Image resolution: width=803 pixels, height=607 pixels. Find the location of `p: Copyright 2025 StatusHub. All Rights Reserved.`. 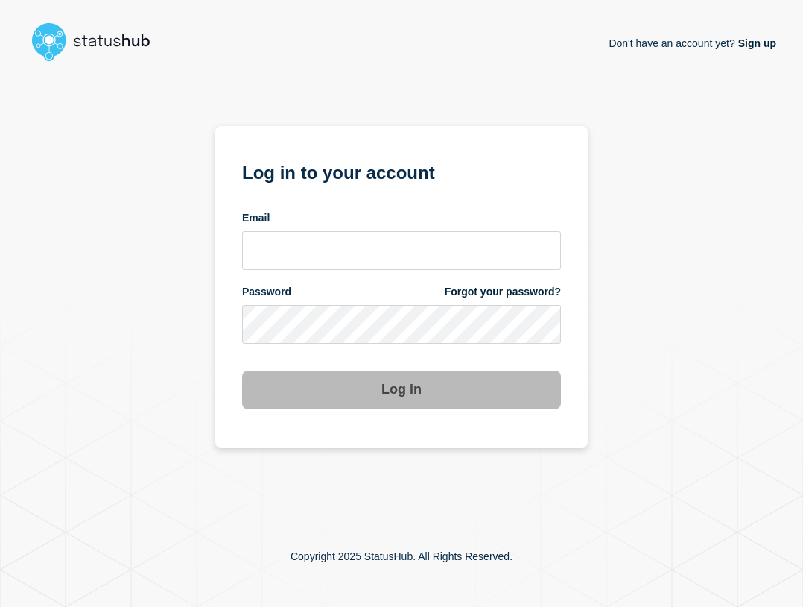

p: Copyright 2025 StatusHub. All Rights Reserved. is located at coordinates (402, 556).